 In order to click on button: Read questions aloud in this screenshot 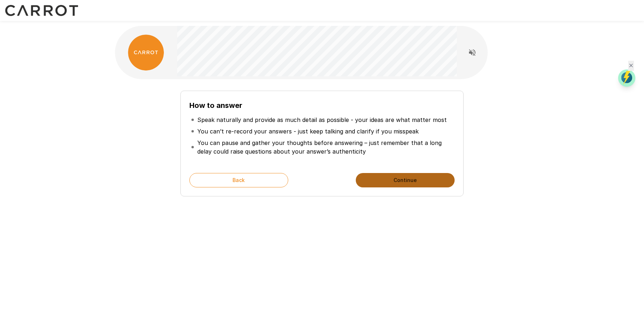, I will do `click(472, 52)`.